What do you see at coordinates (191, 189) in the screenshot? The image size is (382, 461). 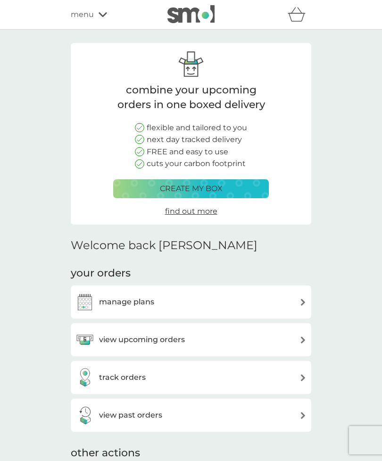 I see `p: create my box` at bounding box center [191, 189].